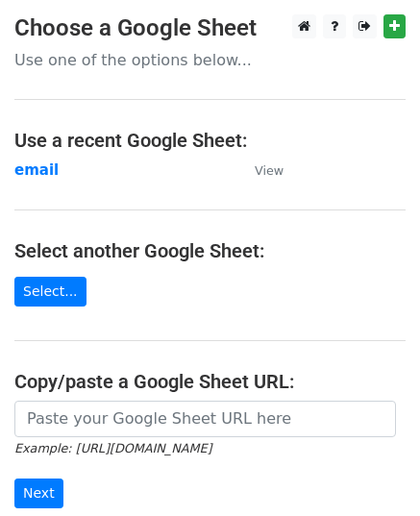 This screenshot has width=420, height=516. I want to click on a: Select..., so click(50, 291).